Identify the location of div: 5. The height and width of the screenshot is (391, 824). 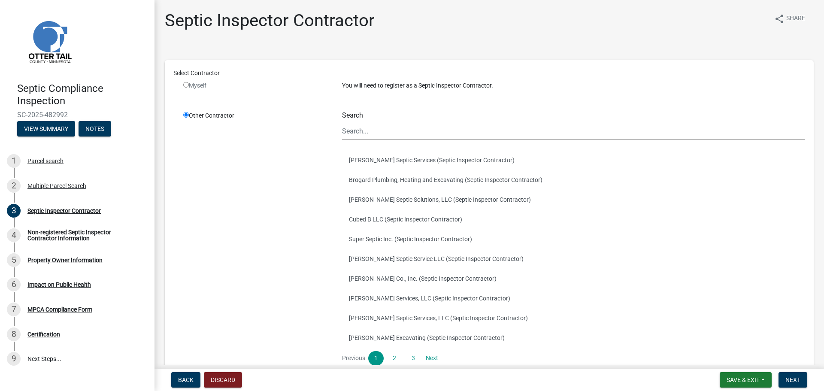
(14, 260).